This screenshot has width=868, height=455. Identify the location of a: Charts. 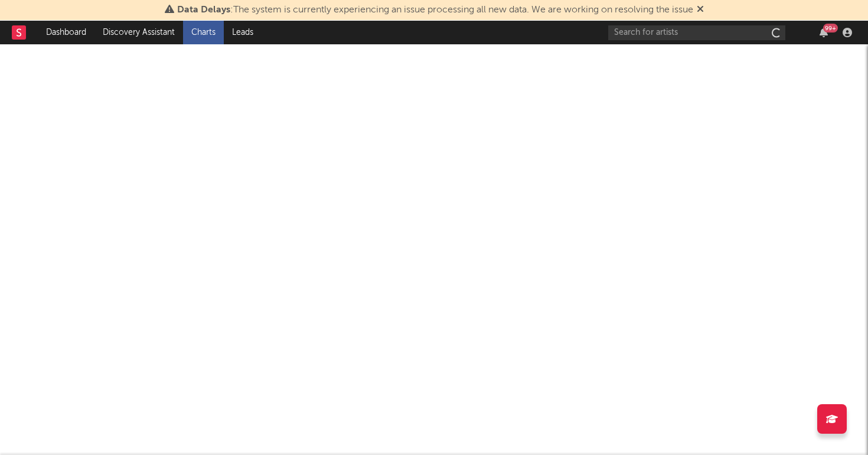
(203, 33).